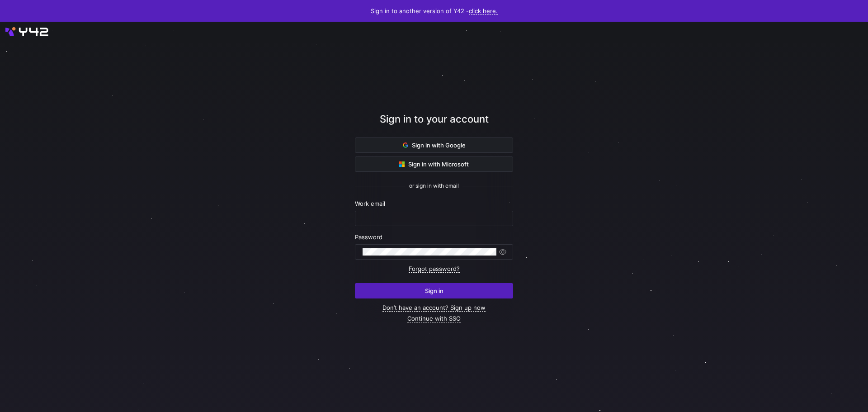 The height and width of the screenshot is (412, 868). Describe the element at coordinates (434, 145) in the screenshot. I see `span: Sign in with Google` at that location.